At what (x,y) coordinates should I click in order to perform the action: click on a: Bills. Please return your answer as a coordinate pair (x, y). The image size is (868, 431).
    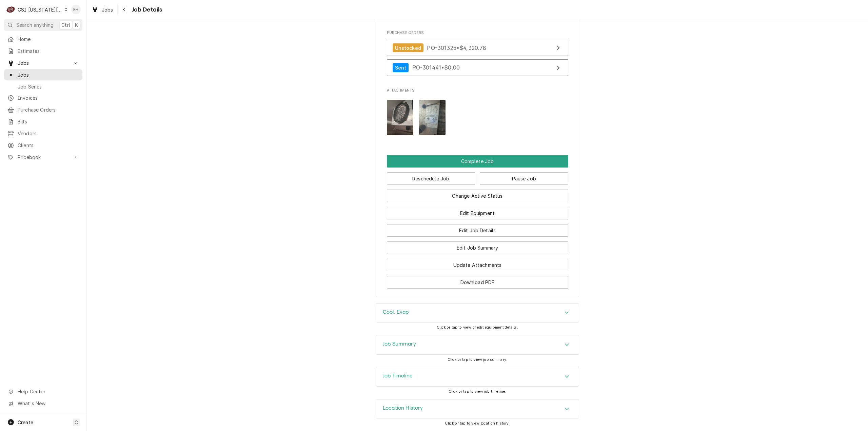
    Looking at the image, I should click on (43, 121).